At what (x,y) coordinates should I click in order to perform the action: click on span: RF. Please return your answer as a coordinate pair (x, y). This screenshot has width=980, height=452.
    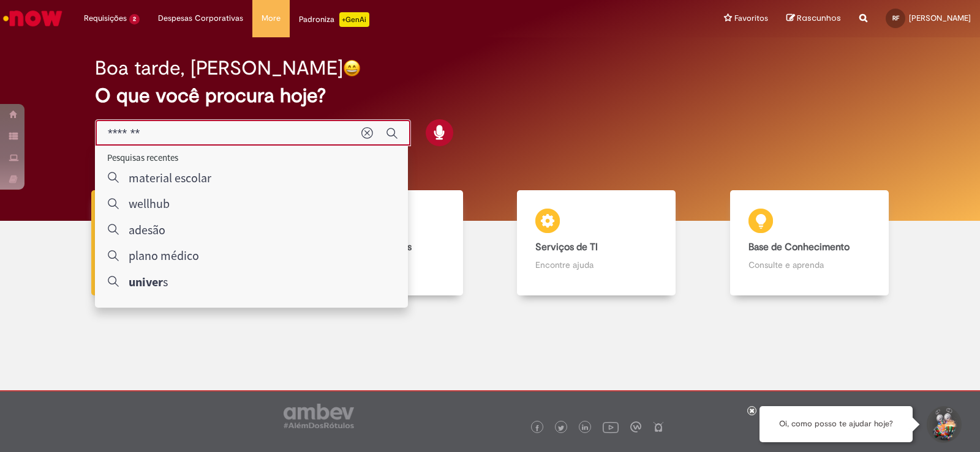
    Looking at the image, I should click on (896, 17).